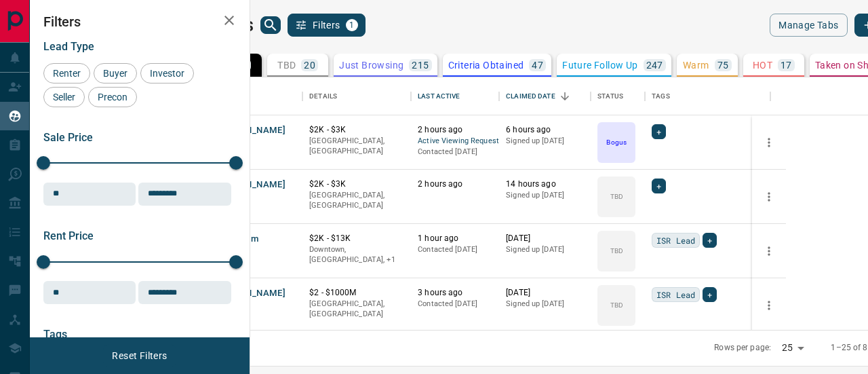 The width and height of the screenshot is (868, 374). What do you see at coordinates (723, 65) in the screenshot?
I see `p: 75` at bounding box center [723, 65].